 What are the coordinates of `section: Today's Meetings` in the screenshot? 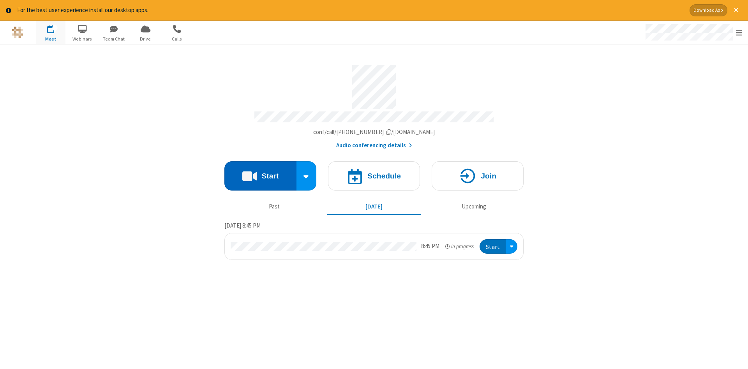 It's located at (374, 240).